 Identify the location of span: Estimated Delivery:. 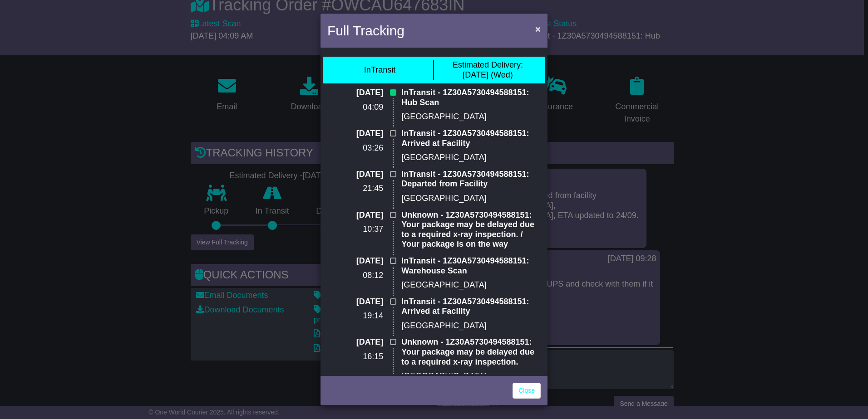
(487, 65).